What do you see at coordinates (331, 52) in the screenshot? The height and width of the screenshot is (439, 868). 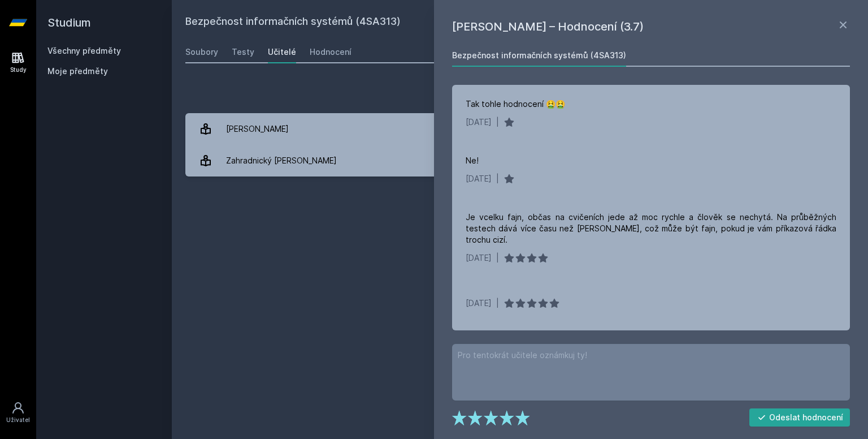 I see `div: Hodnocení` at bounding box center [331, 52].